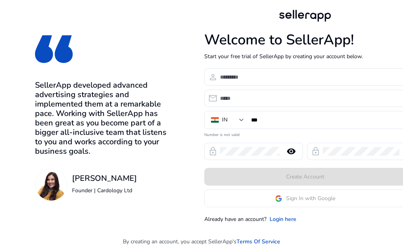  Describe the element at coordinates (291, 152) in the screenshot. I see `mat-icon: remove_red_eye` at that location.